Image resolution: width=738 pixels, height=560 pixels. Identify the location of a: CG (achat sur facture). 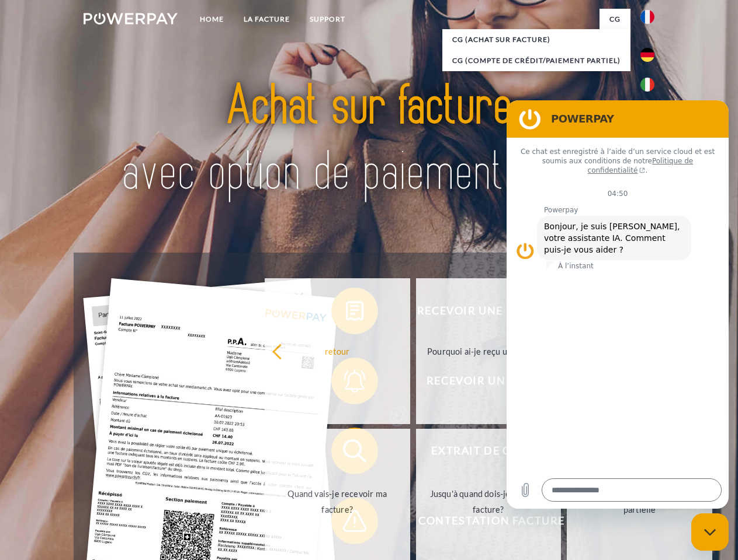
(536, 39).